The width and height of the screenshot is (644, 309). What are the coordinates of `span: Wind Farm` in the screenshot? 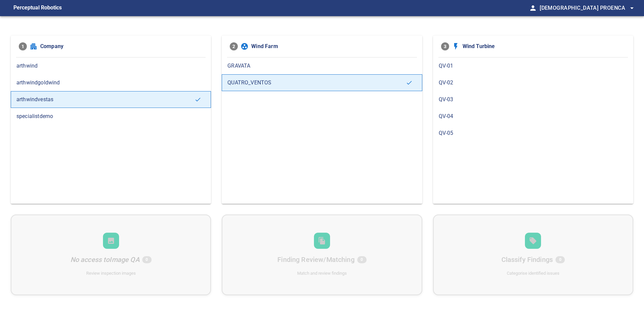 It's located at (333, 47).